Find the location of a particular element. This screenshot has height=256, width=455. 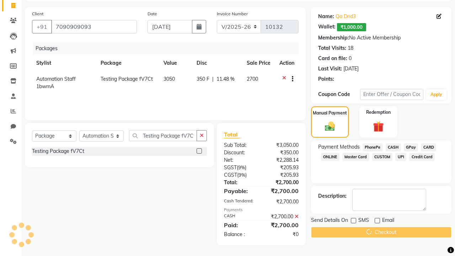

a: Qa Dnd3 is located at coordinates (345, 16).